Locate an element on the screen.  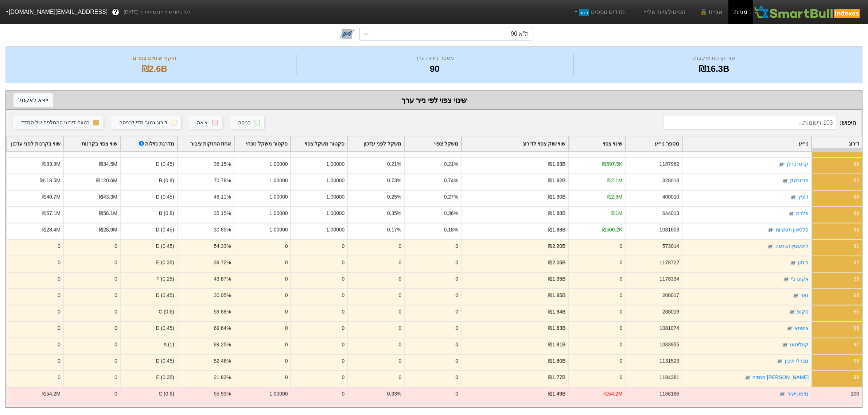
div: 98 is located at coordinates (857, 361).